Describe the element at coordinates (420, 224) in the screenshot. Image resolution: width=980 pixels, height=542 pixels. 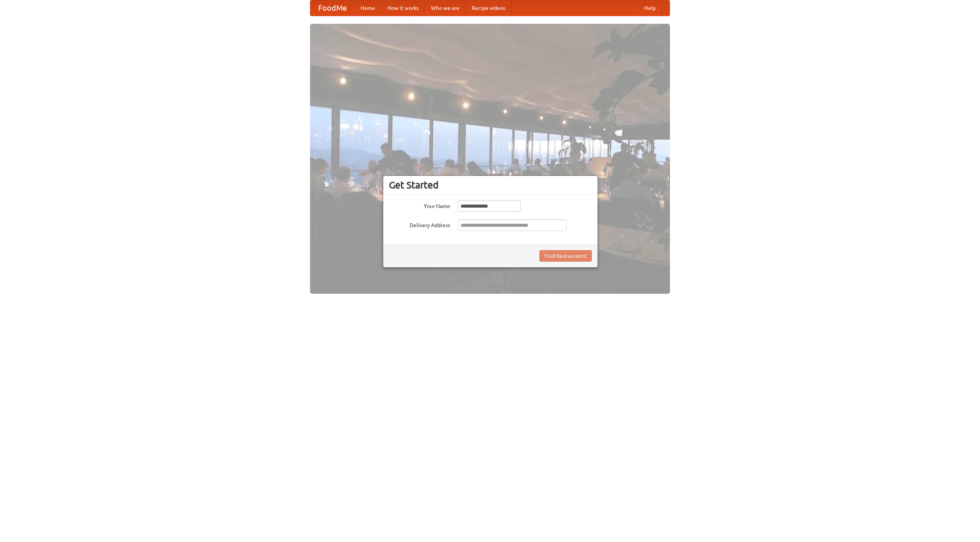
I see `label: Delivery Address` at that location.